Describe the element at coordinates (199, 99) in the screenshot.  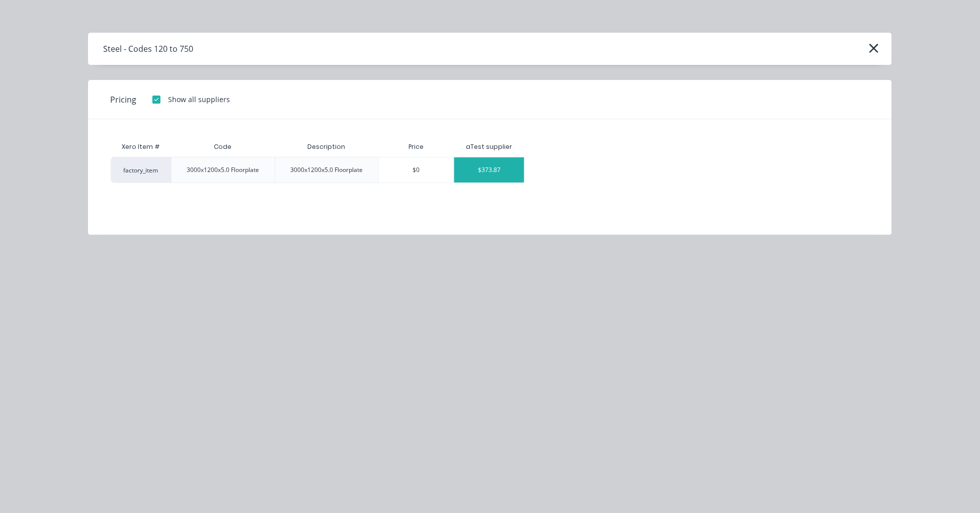
I see `div: Show all suppliers` at that location.